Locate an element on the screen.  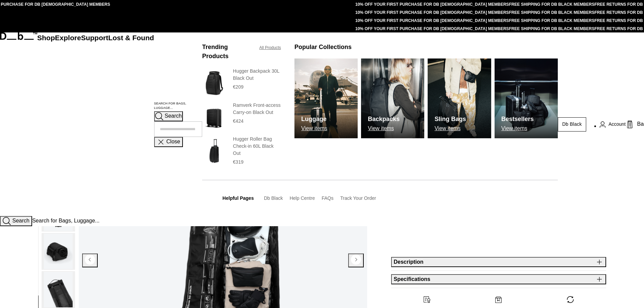
h3: Trending Products is located at coordinates (227, 51).